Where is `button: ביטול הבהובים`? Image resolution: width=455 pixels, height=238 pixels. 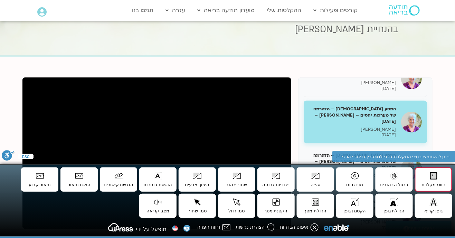 button: ביטול הבהובים is located at coordinates (395, 179).